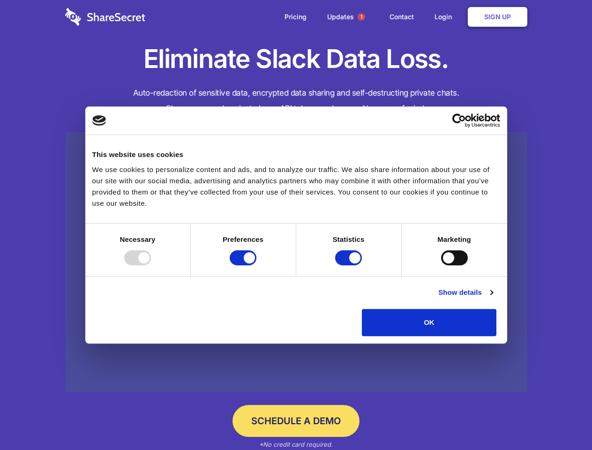 This screenshot has height=450, width=592. What do you see at coordinates (296, 421) in the screenshot?
I see `a: Schedule a Demo` at bounding box center [296, 421].